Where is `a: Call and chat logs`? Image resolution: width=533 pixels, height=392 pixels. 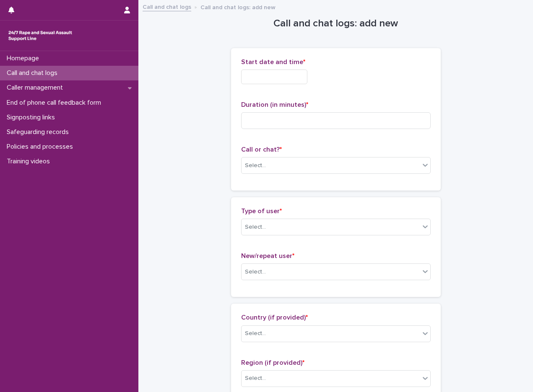
a: Call and chat logs is located at coordinates (167, 6).